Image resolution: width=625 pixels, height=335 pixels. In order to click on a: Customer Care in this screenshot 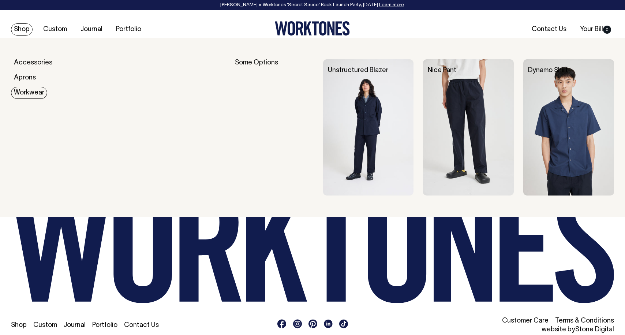, I will do `click(525, 321)`.